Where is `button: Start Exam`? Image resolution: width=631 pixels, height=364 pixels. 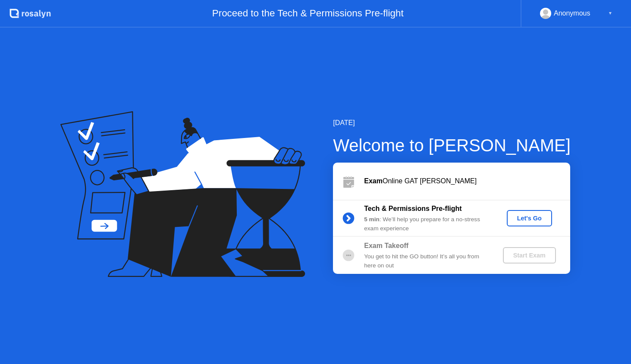
button: Start Exam is located at coordinates (530, 255).